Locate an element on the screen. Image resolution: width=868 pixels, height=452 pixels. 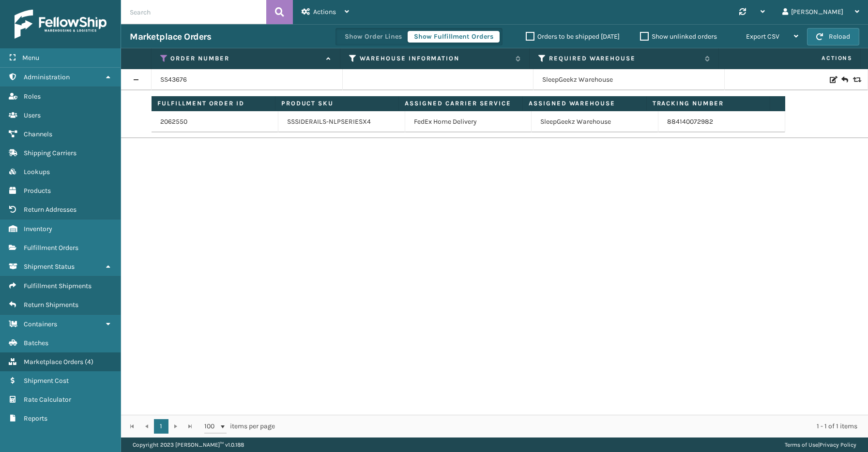
i: Edit is located at coordinates (833, 80).